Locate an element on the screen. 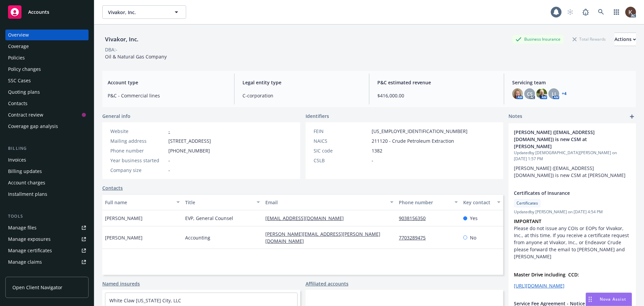  span: Yes is located at coordinates (473, 218).